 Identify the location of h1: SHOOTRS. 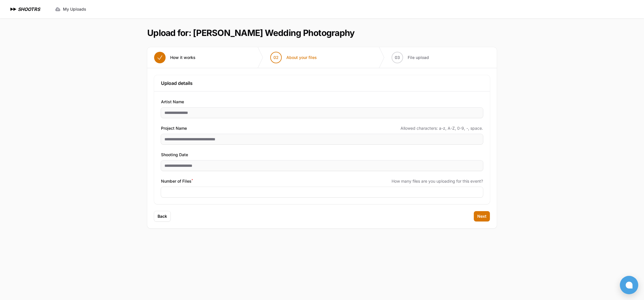
(28, 9).